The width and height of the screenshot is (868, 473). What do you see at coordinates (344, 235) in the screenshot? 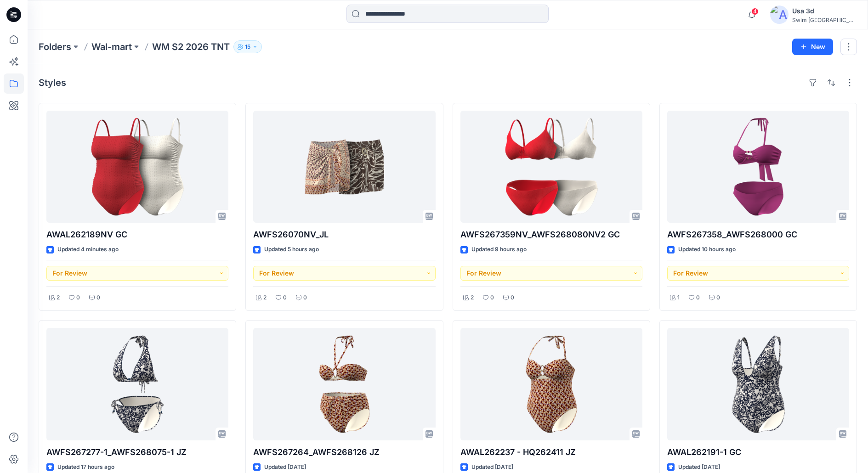
I see `p: AWFS26070NV_JL` at bounding box center [344, 235].